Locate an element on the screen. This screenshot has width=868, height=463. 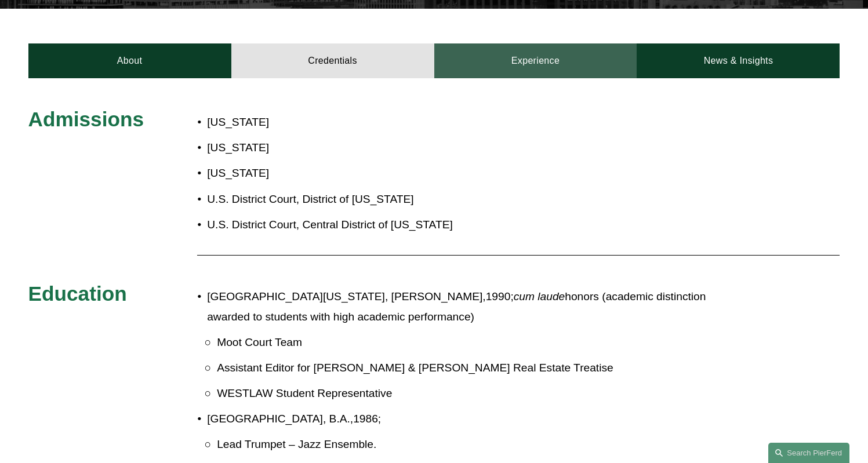
span: Education is located at coordinates (77, 293).